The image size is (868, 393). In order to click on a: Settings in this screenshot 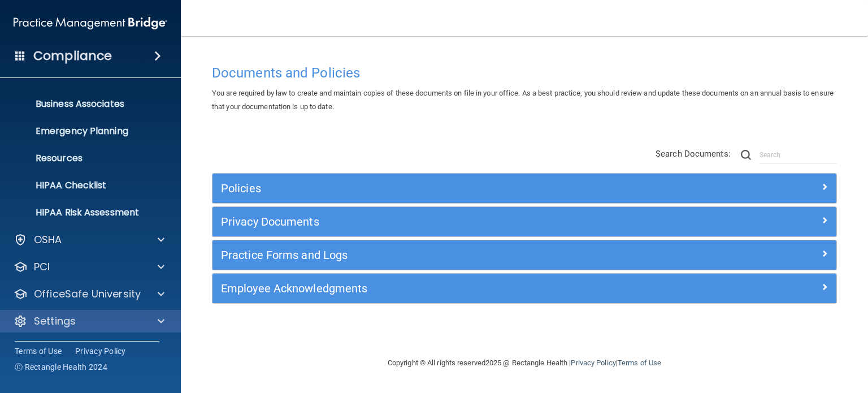, I will do `click(89, 321)`.